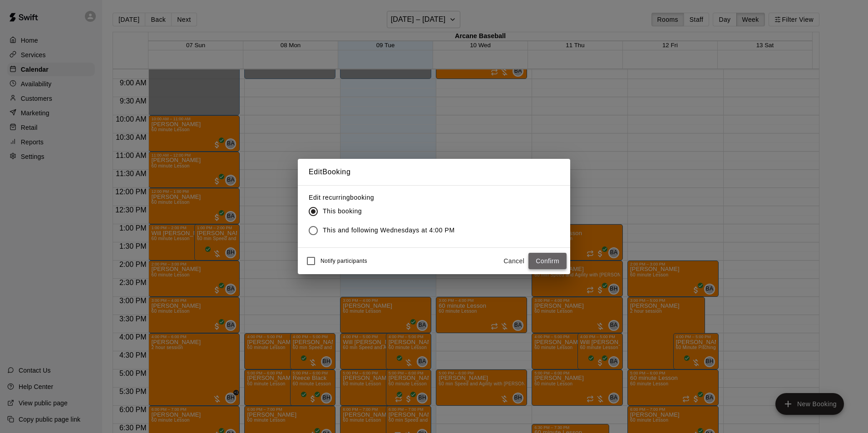 The width and height of the screenshot is (868, 433). What do you see at coordinates (386, 198) in the screenshot?
I see `label: Edit recurring booking` at bounding box center [386, 198].